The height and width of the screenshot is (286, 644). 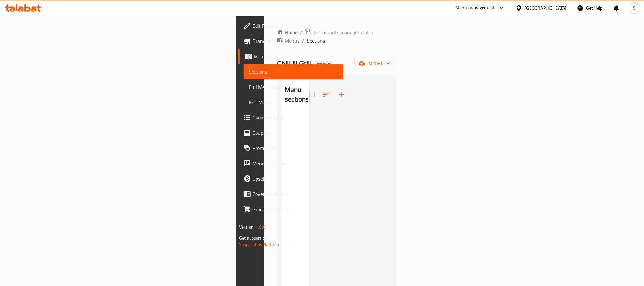 What do you see at coordinates (291, 194) in the screenshot?
I see `a: Coverage Report` at bounding box center [291, 194].